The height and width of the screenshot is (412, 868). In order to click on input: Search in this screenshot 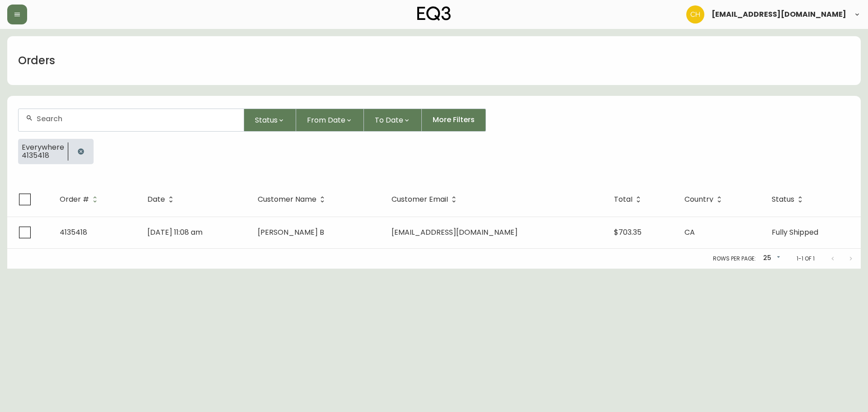, I will do `click(136, 119)`.